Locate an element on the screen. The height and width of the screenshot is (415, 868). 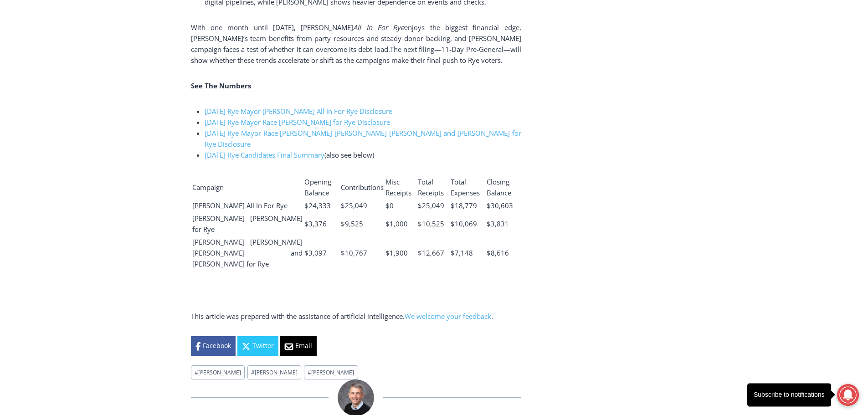
span: $8,616 is located at coordinates (497, 252).